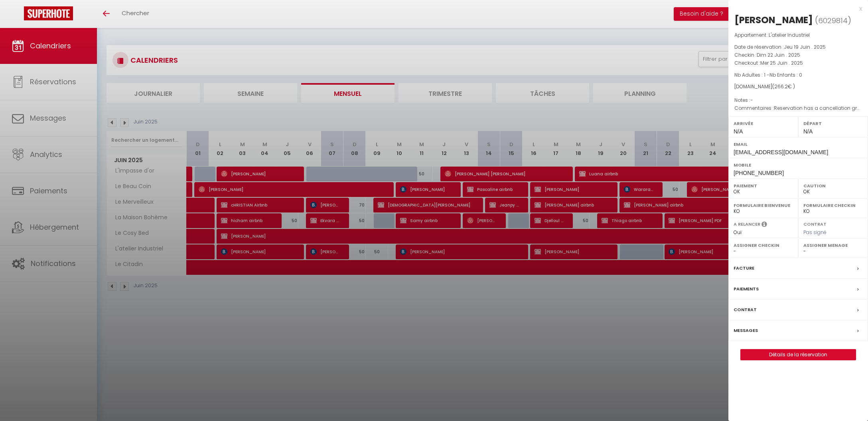 The height and width of the screenshot is (421, 868). What do you see at coordinates (798, 100) in the screenshot?
I see `p: Notes :` at bounding box center [798, 100].